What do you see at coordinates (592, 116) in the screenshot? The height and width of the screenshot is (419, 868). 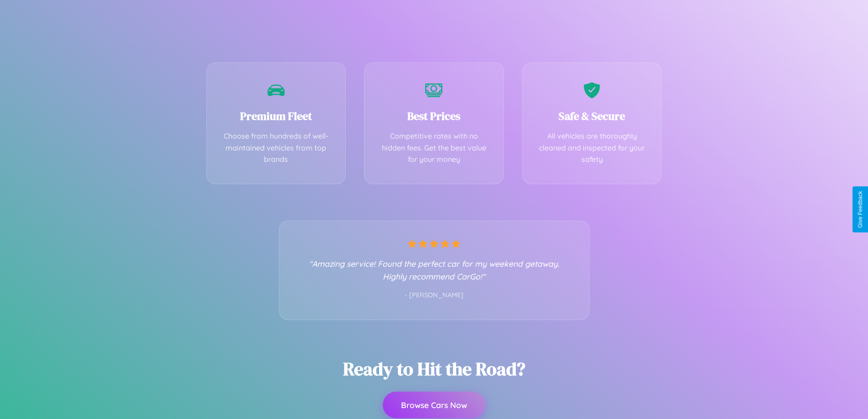 I see `h3: Safe & Secure` at bounding box center [592, 116].